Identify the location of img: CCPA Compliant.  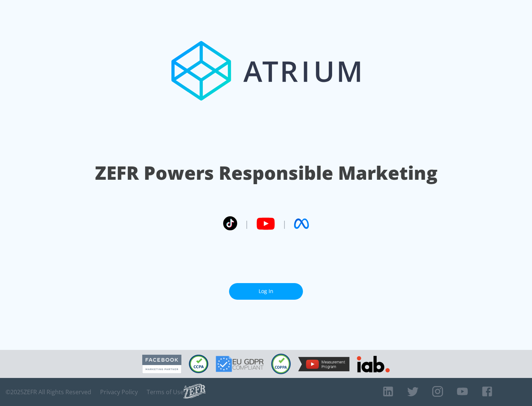
(199, 364).